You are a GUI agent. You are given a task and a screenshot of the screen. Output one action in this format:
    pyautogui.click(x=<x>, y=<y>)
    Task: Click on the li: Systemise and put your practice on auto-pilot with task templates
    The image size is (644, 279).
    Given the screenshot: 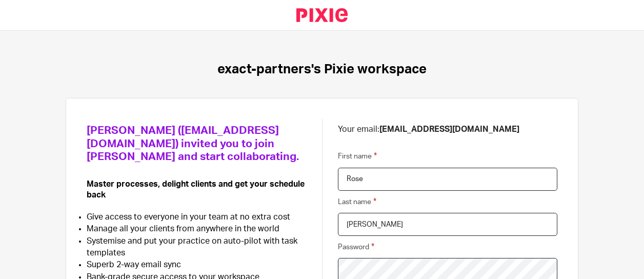 What is the action you would take?
    pyautogui.click(x=196, y=247)
    